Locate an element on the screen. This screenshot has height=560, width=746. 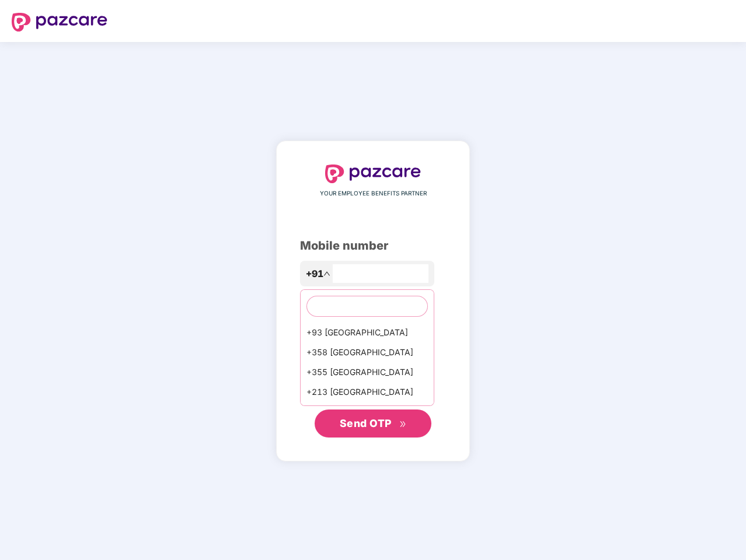
span: Send OTP is located at coordinates (366, 423).